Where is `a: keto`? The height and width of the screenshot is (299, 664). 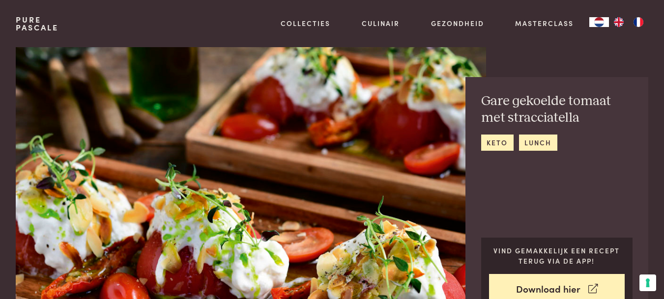
a: keto is located at coordinates (497, 142).